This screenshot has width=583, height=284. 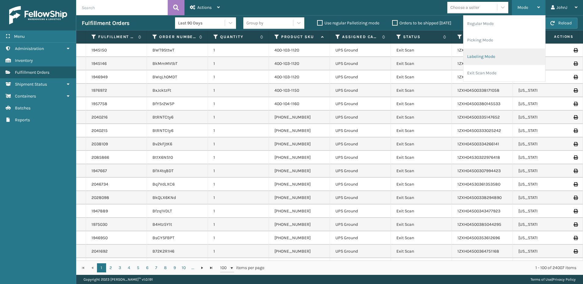 I want to click on span: Go to the last page, so click(x=211, y=268).